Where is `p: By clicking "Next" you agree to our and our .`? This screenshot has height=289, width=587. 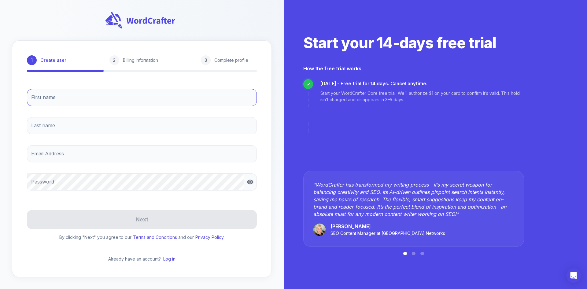
p: By clicking "Next" you agree to our and our . is located at coordinates (142, 237).